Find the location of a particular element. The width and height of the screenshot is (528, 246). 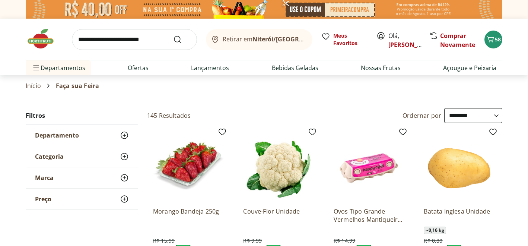

span: R$ 14,99 is located at coordinates (344, 241).